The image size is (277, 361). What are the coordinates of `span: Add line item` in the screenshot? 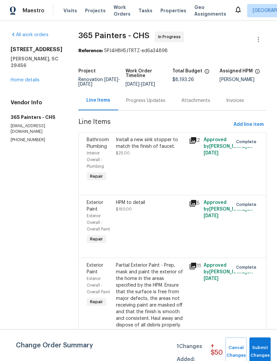 It's located at (248, 124).